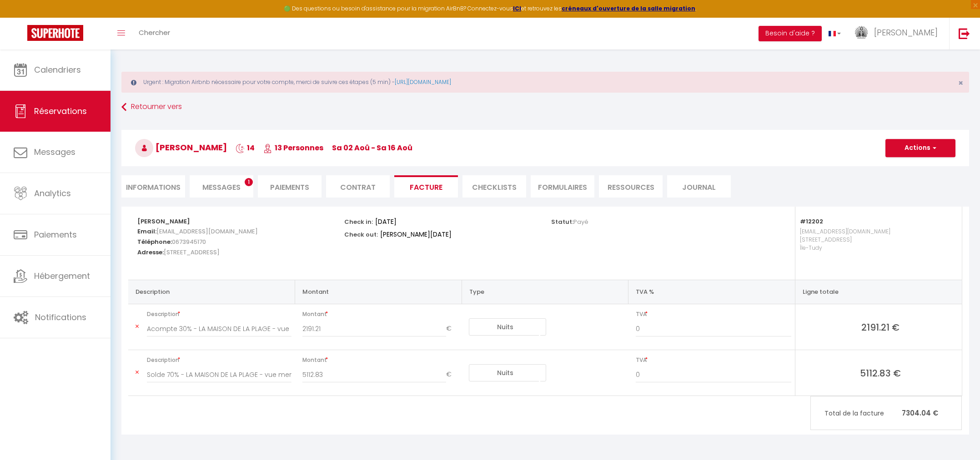  Describe the element at coordinates (290, 186) in the screenshot. I see `li: Paiements` at that location.